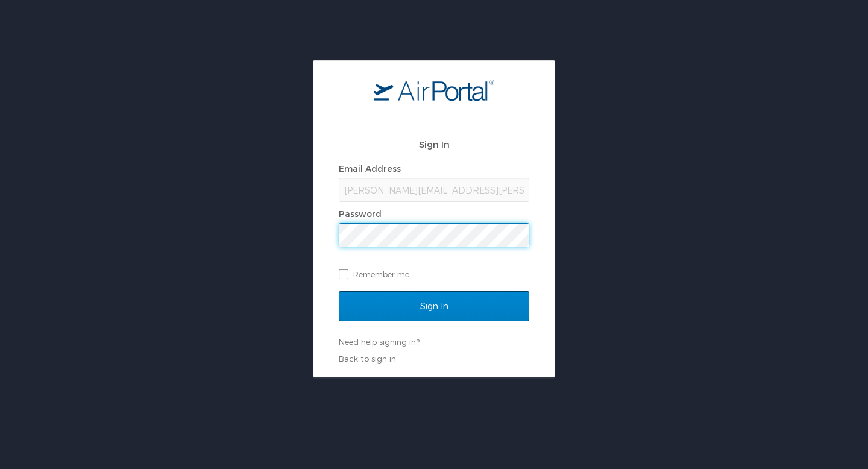 Image resolution: width=868 pixels, height=469 pixels. What do you see at coordinates (370, 168) in the screenshot?
I see `label: Email Address` at bounding box center [370, 168].